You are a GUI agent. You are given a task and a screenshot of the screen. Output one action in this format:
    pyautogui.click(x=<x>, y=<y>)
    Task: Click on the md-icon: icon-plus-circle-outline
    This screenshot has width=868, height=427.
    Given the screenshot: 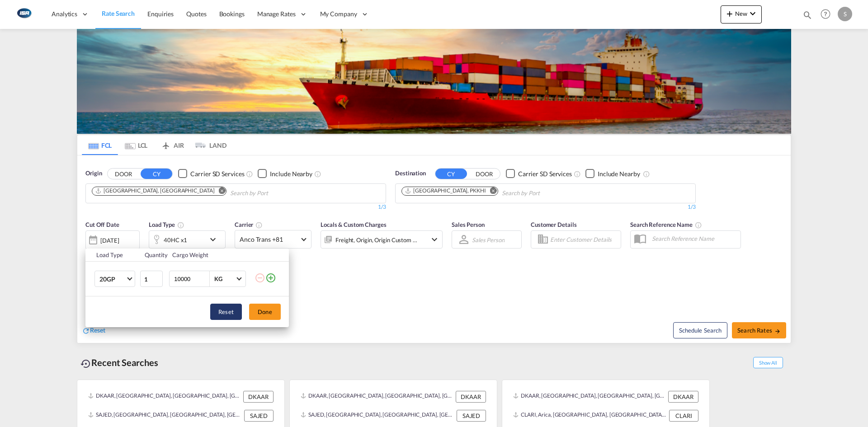 What is the action you would take?
    pyautogui.click(x=271, y=278)
    